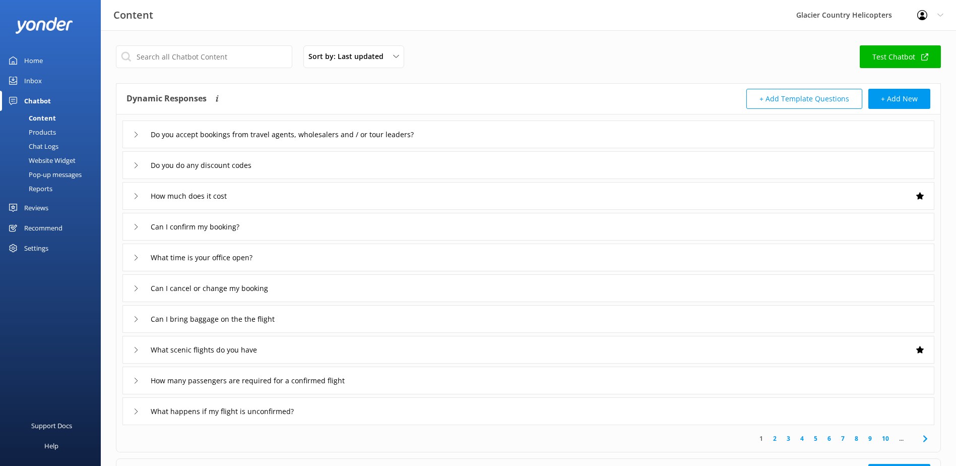 Image resolution: width=956 pixels, height=466 pixels. What do you see at coordinates (33, 81) in the screenshot?
I see `div: Inbox` at bounding box center [33, 81].